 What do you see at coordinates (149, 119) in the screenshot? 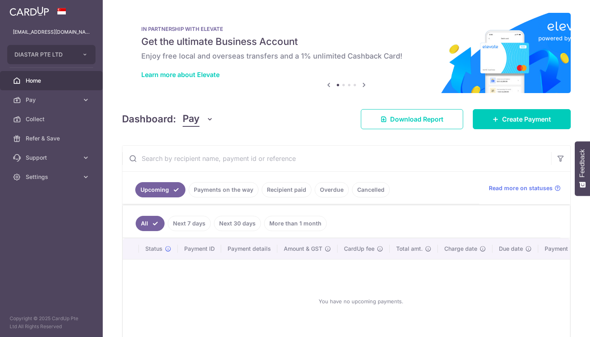
I see `h4: Dashboard:` at bounding box center [149, 119].